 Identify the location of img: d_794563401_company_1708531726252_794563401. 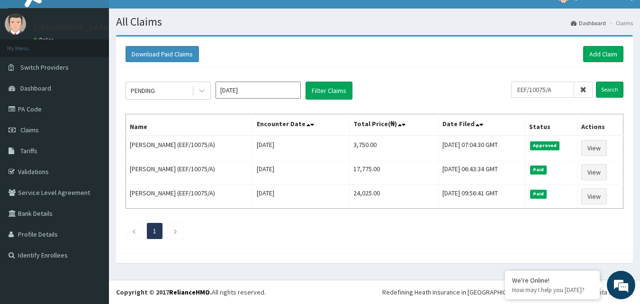
(28, 59).